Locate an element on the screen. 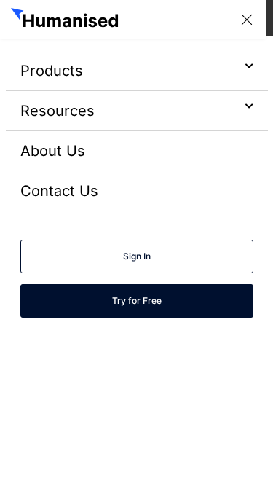 Image resolution: width=273 pixels, height=486 pixels. a: Sign In is located at coordinates (137, 256).